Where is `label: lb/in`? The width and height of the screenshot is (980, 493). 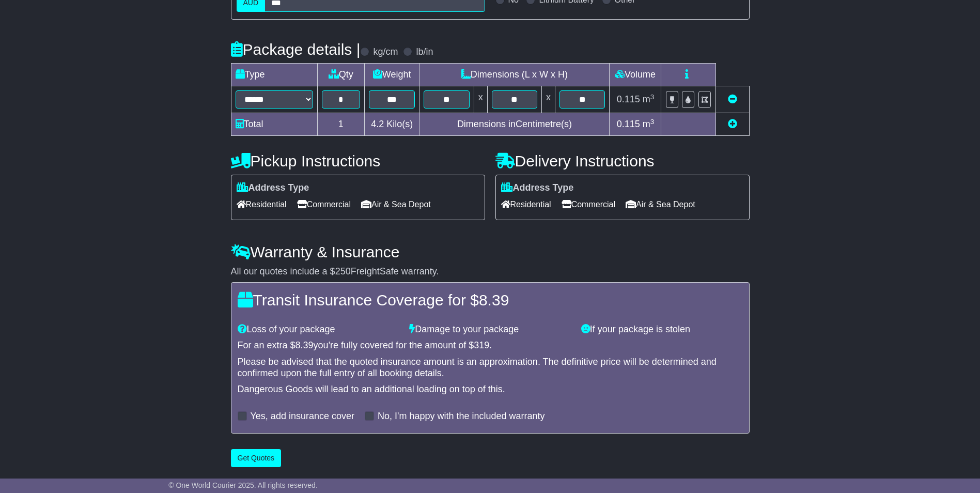 label: lb/in is located at coordinates (424, 52).